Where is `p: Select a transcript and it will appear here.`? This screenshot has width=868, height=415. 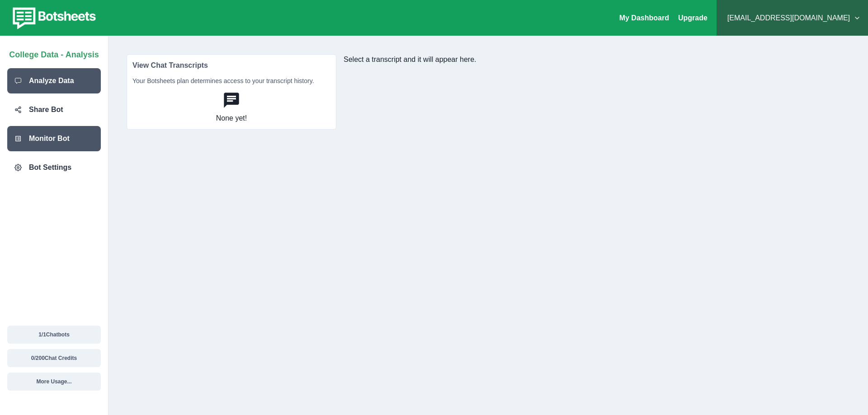
p: Select a transcript and it will appear here. is located at coordinates (596, 60).